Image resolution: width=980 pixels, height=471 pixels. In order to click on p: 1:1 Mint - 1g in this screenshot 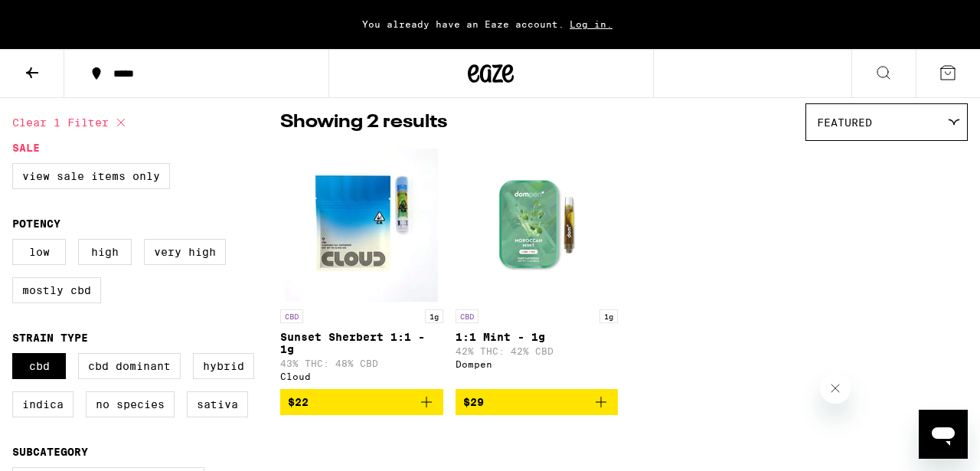, I will do `click(536, 337)`.